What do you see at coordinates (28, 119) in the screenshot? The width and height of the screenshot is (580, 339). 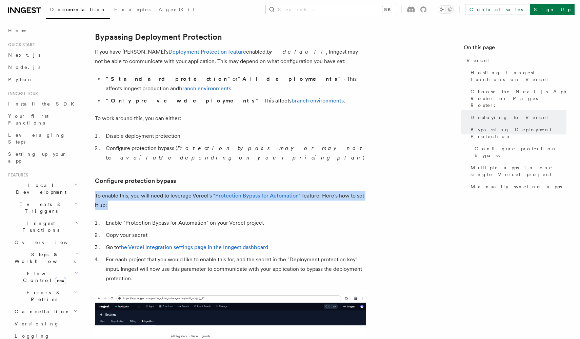 I see `span: Your first Functions` at bounding box center [28, 119].